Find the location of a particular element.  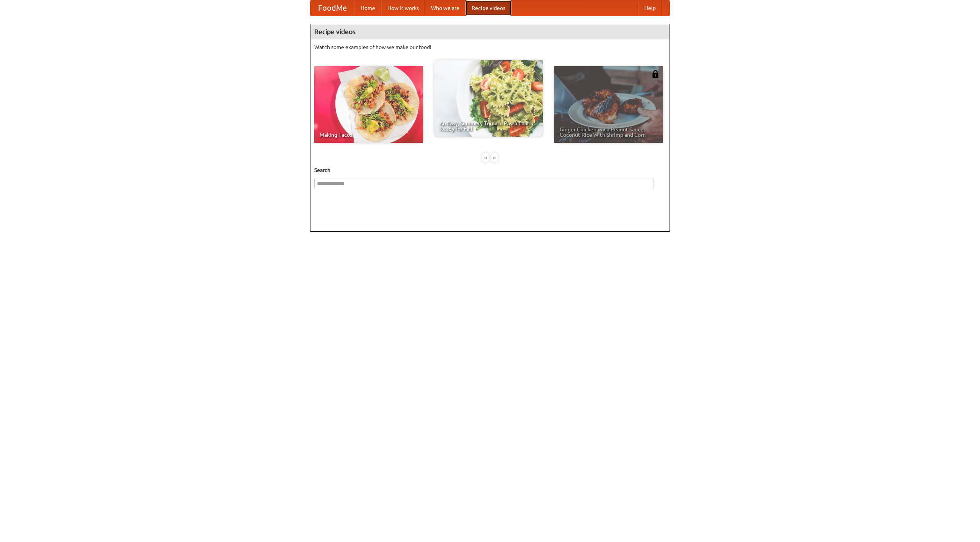

img: 483408.png is located at coordinates (655, 74).